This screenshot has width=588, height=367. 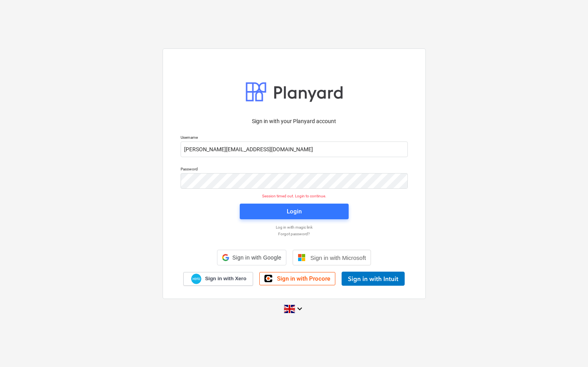 What do you see at coordinates (294, 196) in the screenshot?
I see `p: Session timed out. Login to continue.` at bounding box center [294, 196].